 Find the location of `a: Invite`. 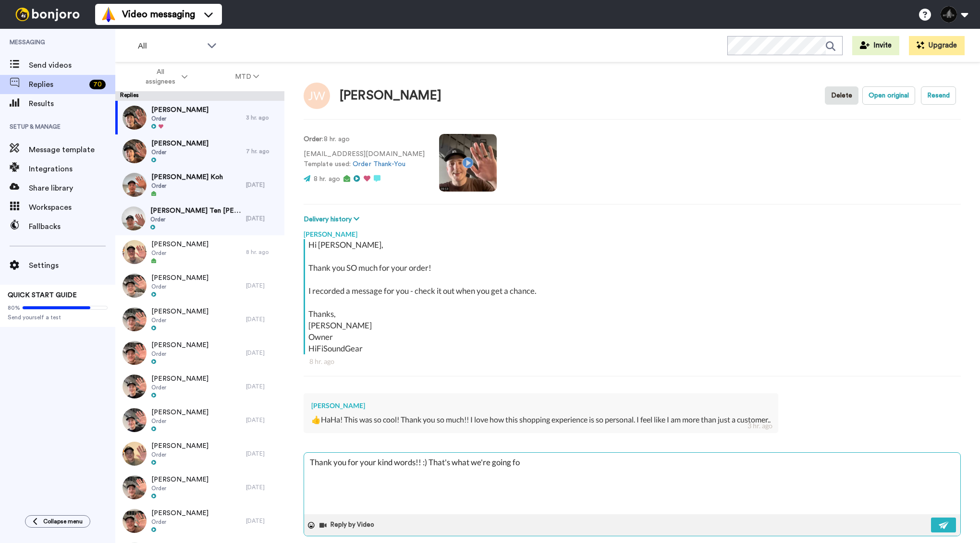

a: Invite is located at coordinates (876, 46).